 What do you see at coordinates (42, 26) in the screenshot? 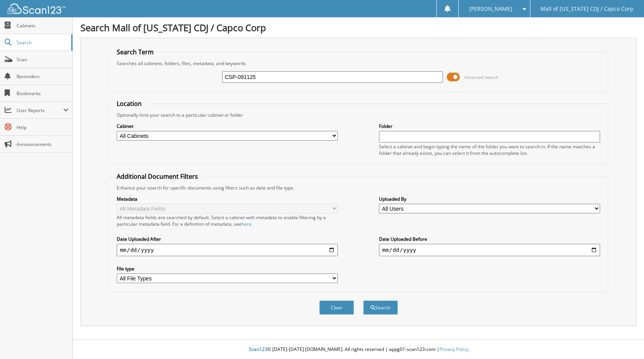
I see `span: Cabinets` at bounding box center [42, 26].